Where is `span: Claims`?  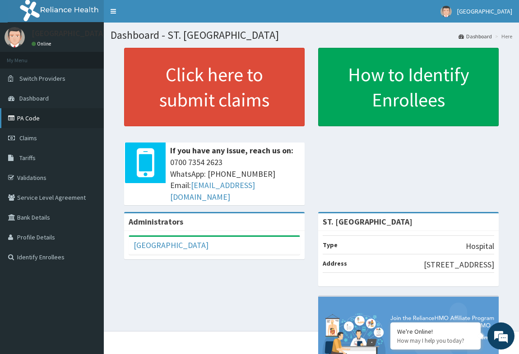
span: Claims is located at coordinates (28, 138).